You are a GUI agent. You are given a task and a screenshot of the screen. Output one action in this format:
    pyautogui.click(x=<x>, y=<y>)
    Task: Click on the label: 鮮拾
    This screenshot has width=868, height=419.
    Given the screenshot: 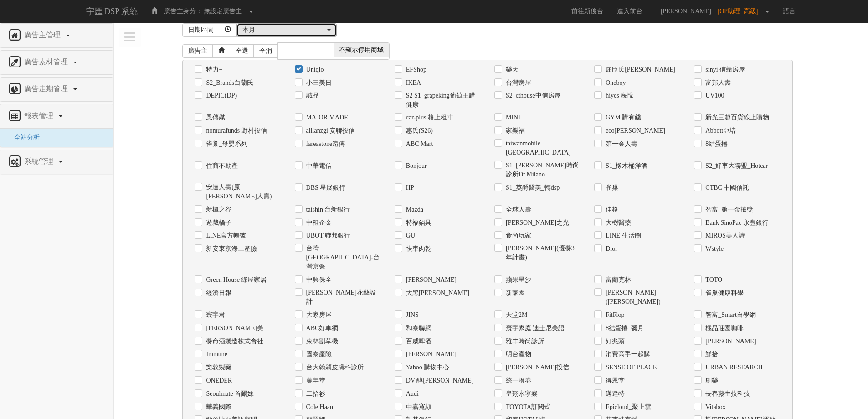 What is the action you would take?
    pyautogui.click(x=711, y=354)
    